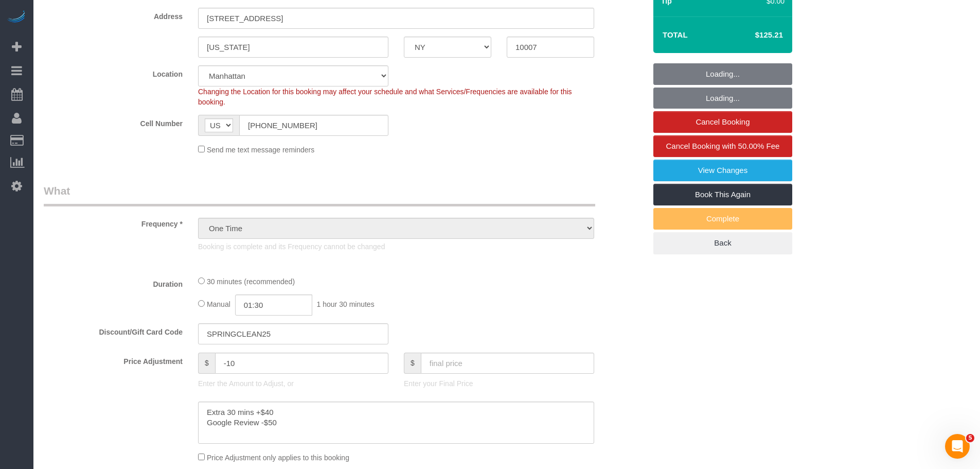 This screenshot has width=980, height=469. What do you see at coordinates (219, 304) in the screenshot?
I see `span: Manual` at bounding box center [219, 304].